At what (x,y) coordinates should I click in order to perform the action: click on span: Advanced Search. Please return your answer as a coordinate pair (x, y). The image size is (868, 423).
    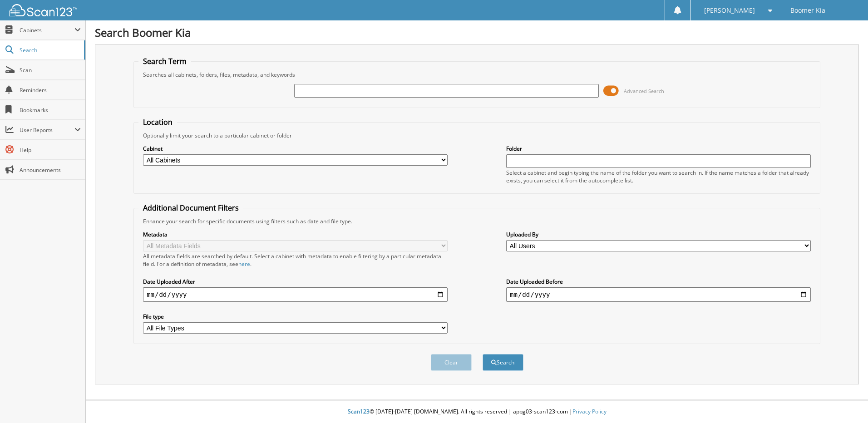
    Looking at the image, I should click on (644, 91).